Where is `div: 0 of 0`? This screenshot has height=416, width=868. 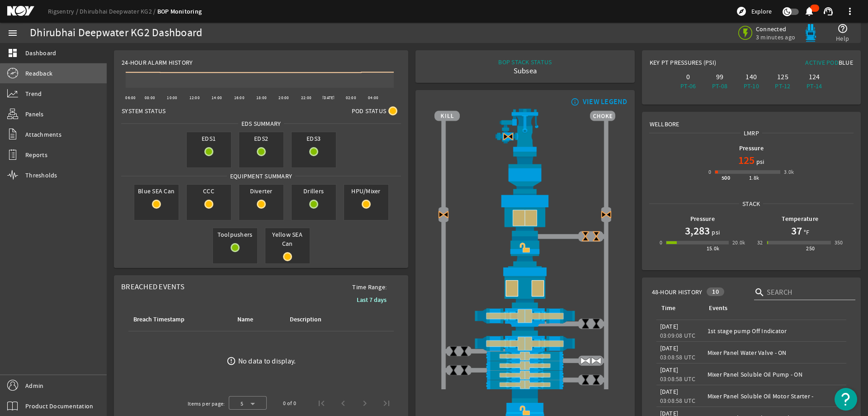 div: 0 of 0 is located at coordinates (289, 403).